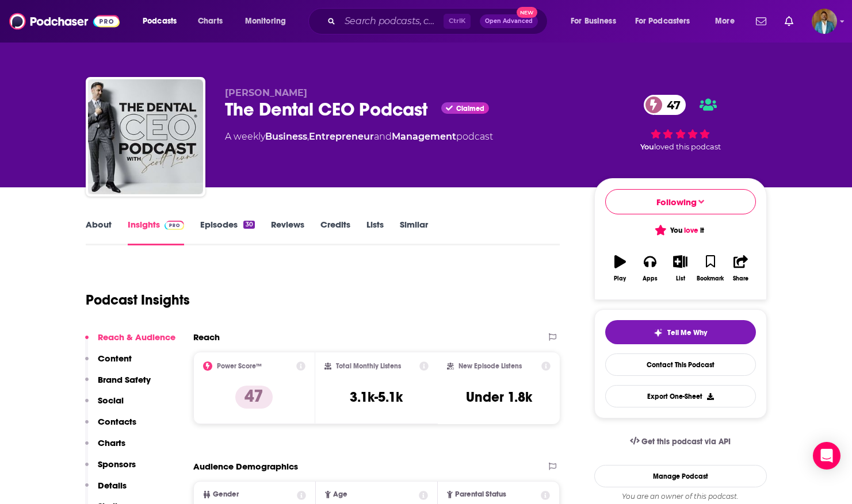  Describe the element at coordinates (112, 442) in the screenshot. I see `p: Charts` at that location.